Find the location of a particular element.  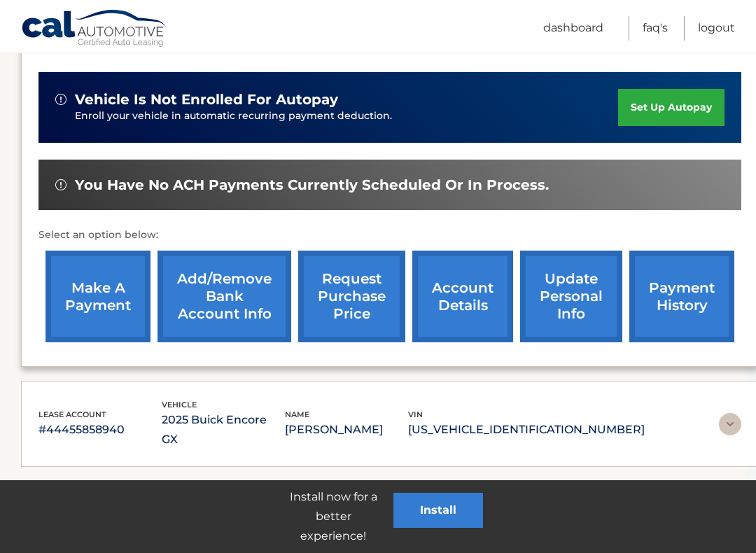

a: Dashboard is located at coordinates (573, 28).